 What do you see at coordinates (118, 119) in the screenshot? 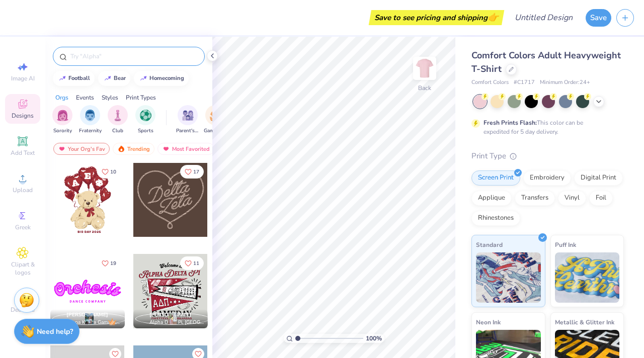
I see `div: filter for Club` at bounding box center [118, 119].